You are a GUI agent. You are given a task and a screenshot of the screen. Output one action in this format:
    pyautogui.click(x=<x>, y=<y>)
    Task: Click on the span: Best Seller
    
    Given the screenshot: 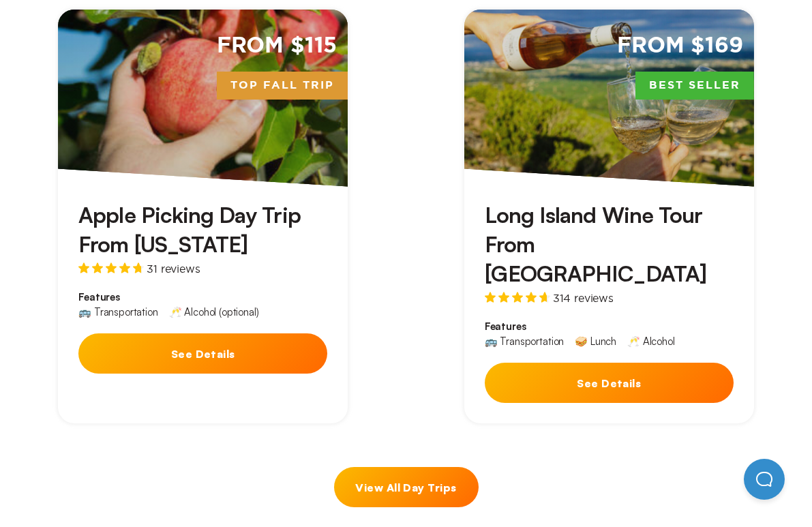 What is the action you would take?
    pyautogui.click(x=695, y=86)
    